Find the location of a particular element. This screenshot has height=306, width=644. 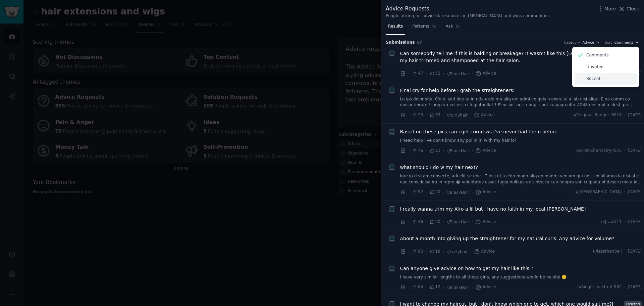

a: Final cry for help before I grab the straighteners! is located at coordinates (457, 91).